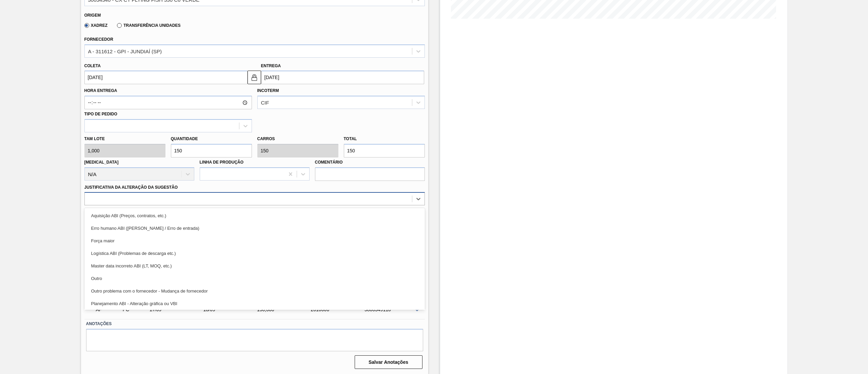 This screenshot has width=868, height=374. Describe the element at coordinates (92, 66) in the screenshot. I see `label: Coleta` at that location.